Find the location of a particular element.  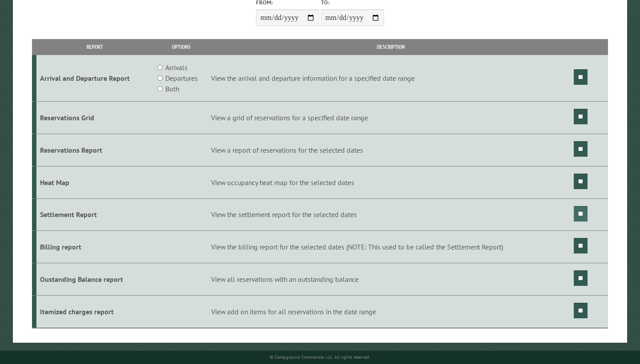

td: View add on items for all reservations in the date range is located at coordinates (391, 312).